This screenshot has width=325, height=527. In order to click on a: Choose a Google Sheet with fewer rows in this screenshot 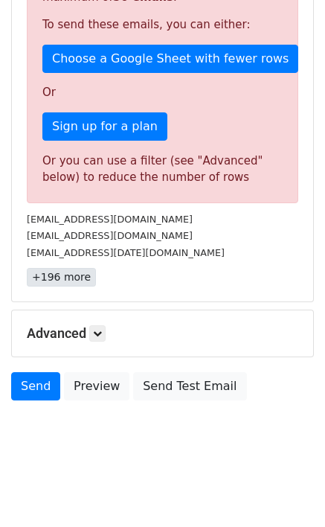, I will do `click(171, 59)`.